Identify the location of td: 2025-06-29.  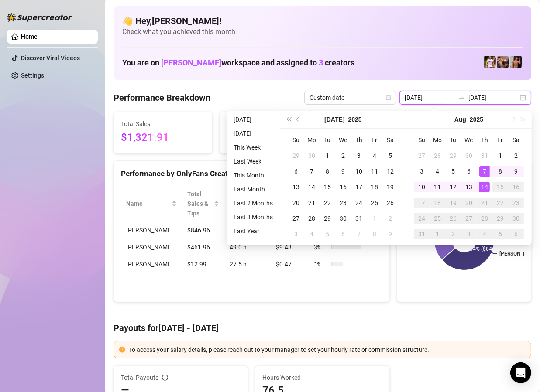
(296, 156).